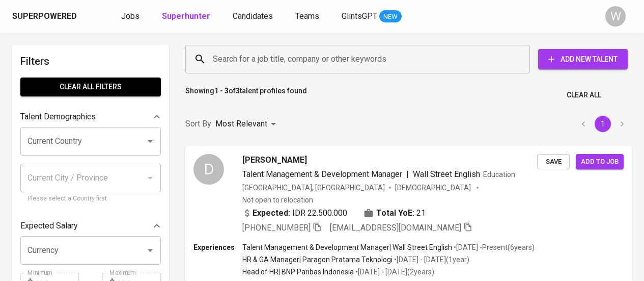 The width and height of the screenshot is (644, 281). I want to click on a: Teams, so click(308, 16).